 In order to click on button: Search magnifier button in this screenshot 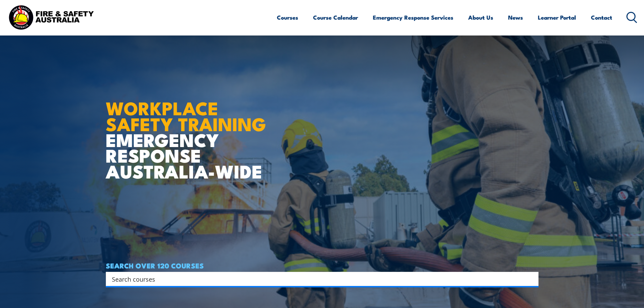, I will do `click(531, 279)`.